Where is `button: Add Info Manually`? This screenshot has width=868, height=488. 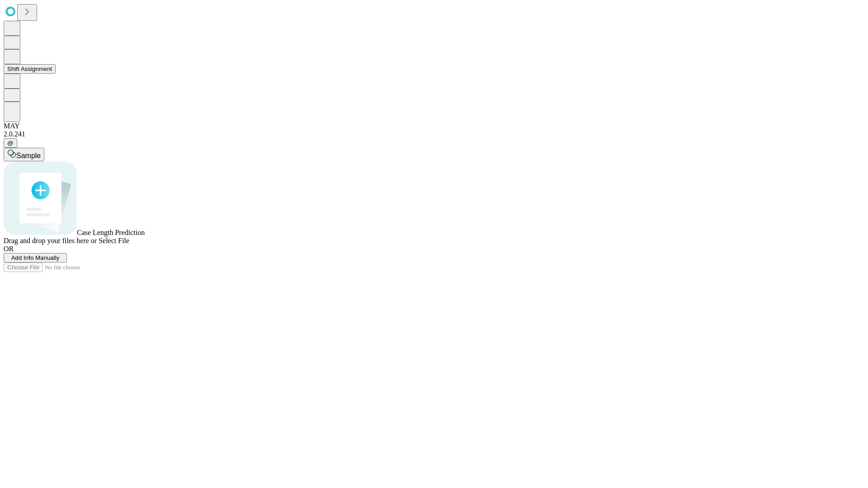
button: Add Info Manually is located at coordinates (35, 258).